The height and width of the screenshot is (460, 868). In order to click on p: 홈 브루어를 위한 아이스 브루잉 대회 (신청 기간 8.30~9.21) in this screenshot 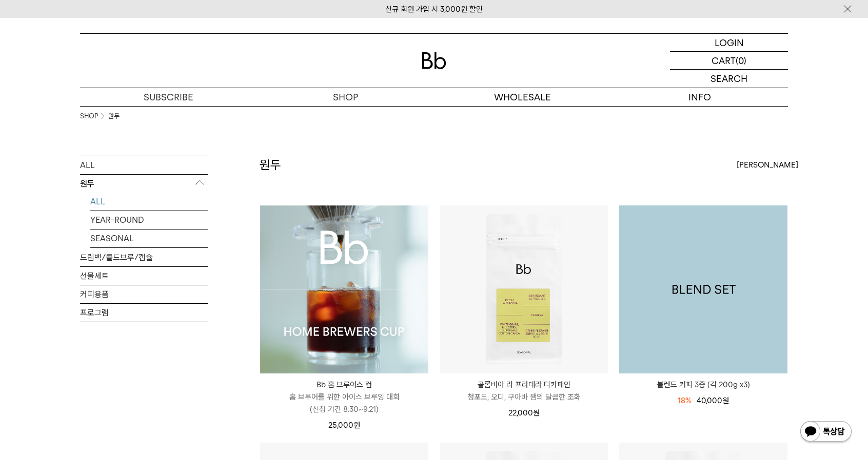, I will do `click(344, 403)`.